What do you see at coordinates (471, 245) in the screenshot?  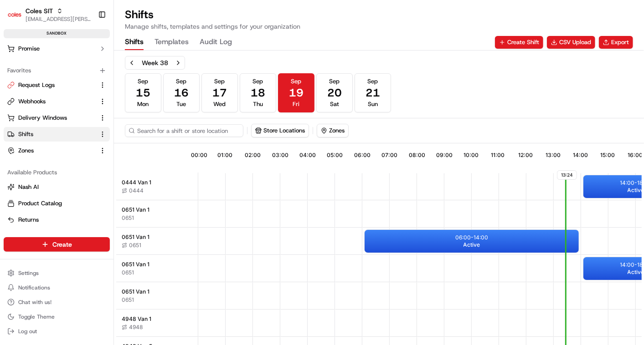 I see `span: Active` at bounding box center [471, 245].